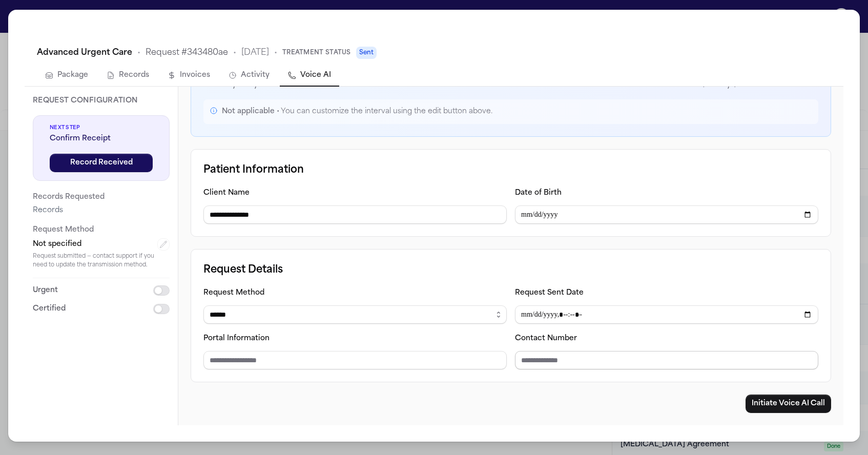 The height and width of the screenshot is (455, 868). Describe the element at coordinates (66, 76) in the screenshot. I see `button: Package` at that location.